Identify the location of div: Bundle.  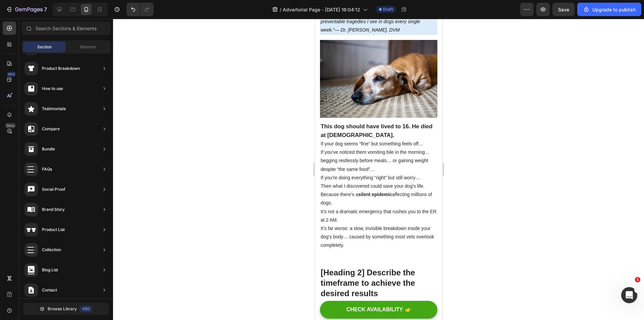
(48, 149).